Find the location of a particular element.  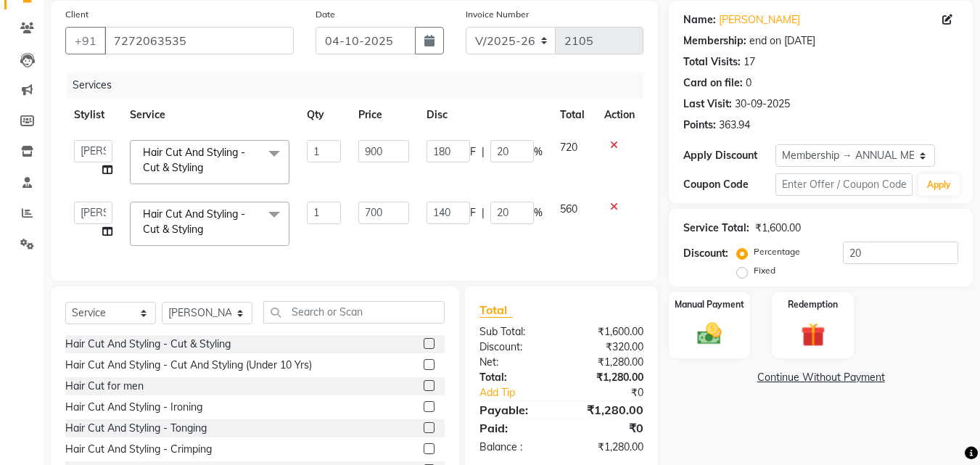

div: Paid: is located at coordinates (515, 428).